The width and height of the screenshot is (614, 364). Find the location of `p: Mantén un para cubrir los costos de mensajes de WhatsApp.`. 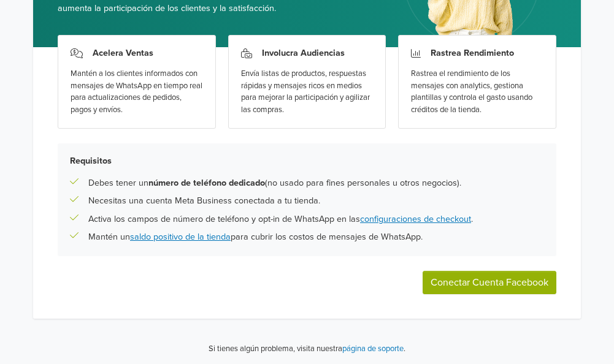

p: Mantén un para cubrir los costos de mensajes de WhatsApp. is located at coordinates (255, 237).